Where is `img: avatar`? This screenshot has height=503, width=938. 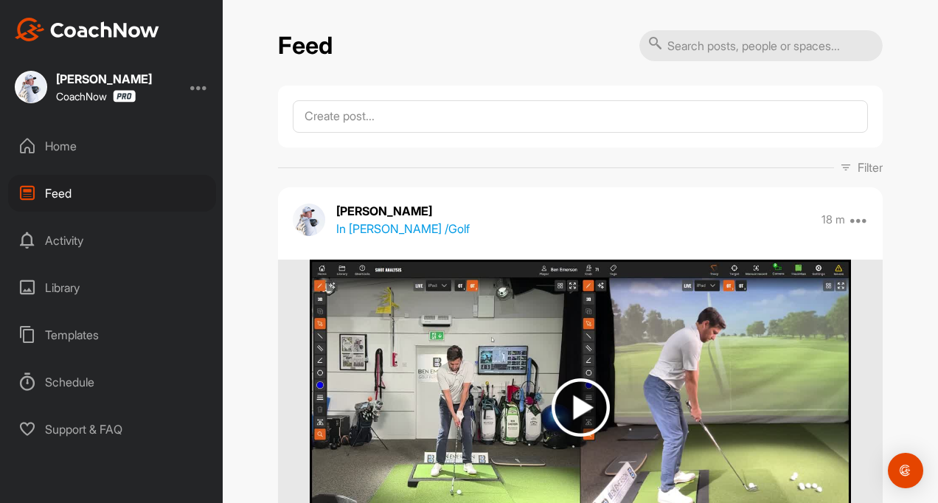 img: avatar is located at coordinates (309, 220).